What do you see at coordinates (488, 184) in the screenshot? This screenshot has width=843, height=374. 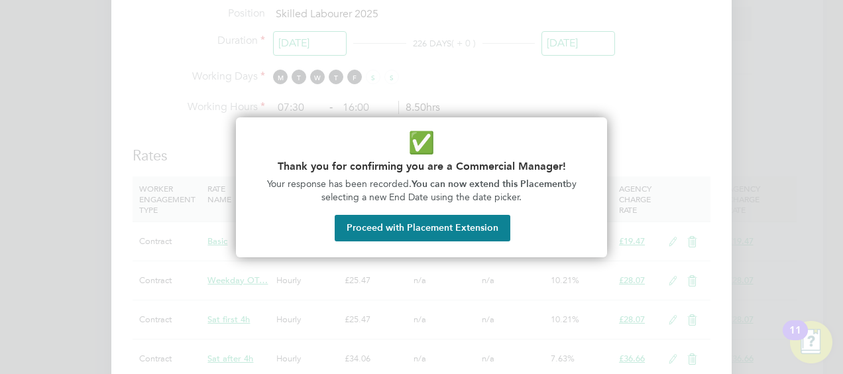 I see `strong: You can now extend this Placement` at bounding box center [488, 184].